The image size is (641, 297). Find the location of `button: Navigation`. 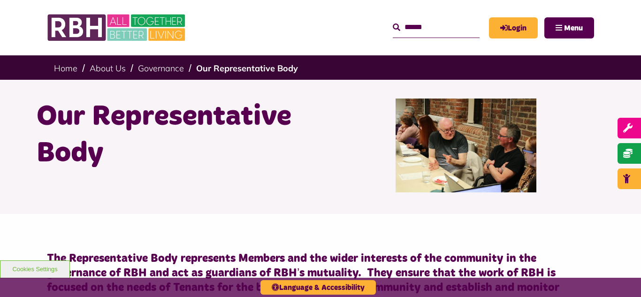

button: Navigation is located at coordinates (569, 28).